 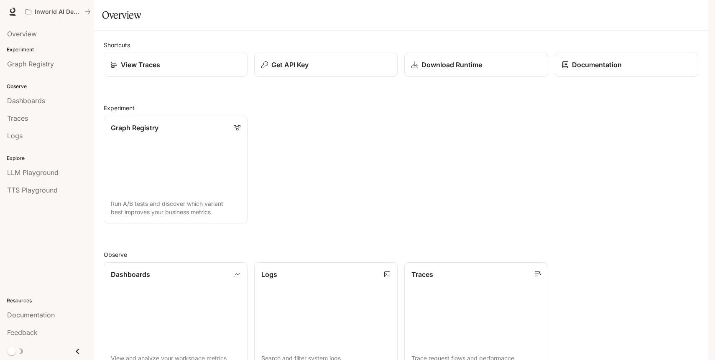 I want to click on p: Run A/B tests and discover which variant best improves your business metrics, so click(x=176, y=208).